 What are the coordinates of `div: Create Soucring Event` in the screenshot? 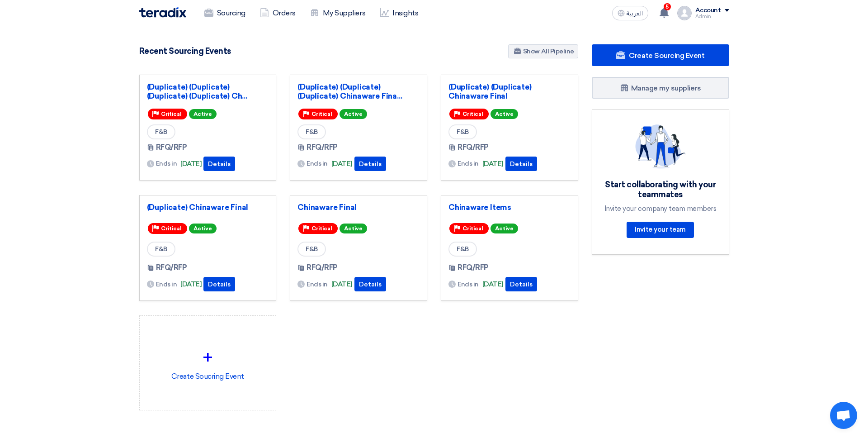 It's located at (208, 363).